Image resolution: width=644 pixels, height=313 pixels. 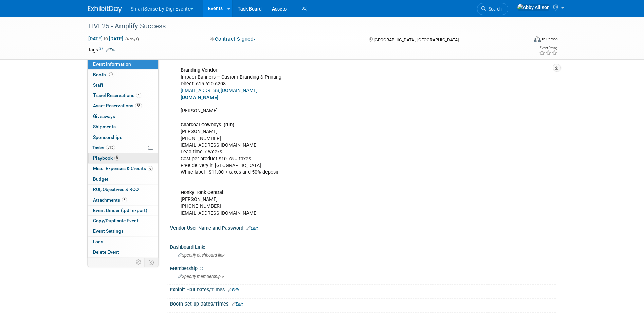 What do you see at coordinates (207, 125) in the screenshot?
I see `b: Charcoal Cowboys: (rub)` at bounding box center [207, 125].